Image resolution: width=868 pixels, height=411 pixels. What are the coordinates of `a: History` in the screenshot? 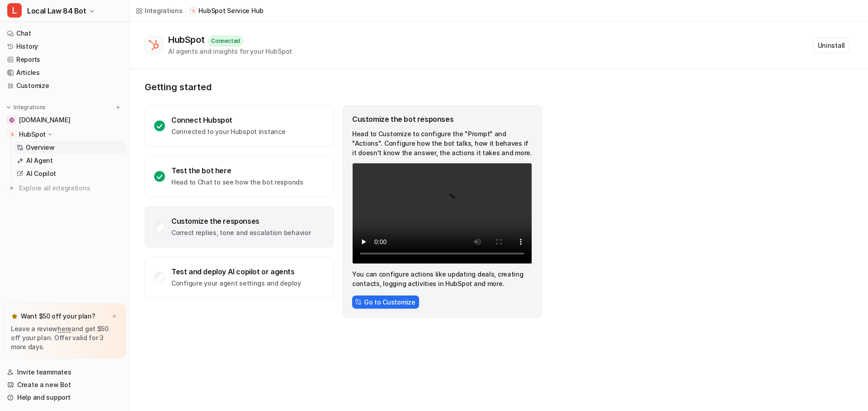 It's located at (65, 47).